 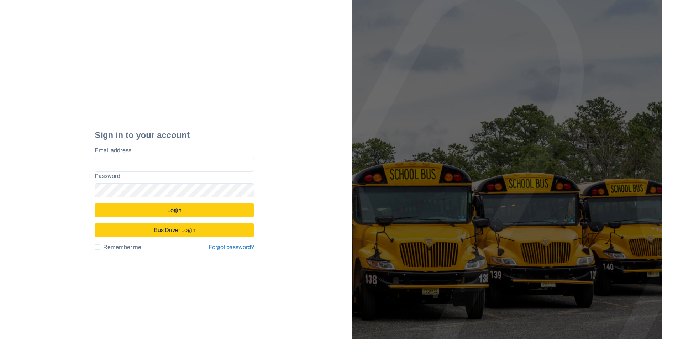 I want to click on a: Bus Driver Login, so click(x=174, y=227).